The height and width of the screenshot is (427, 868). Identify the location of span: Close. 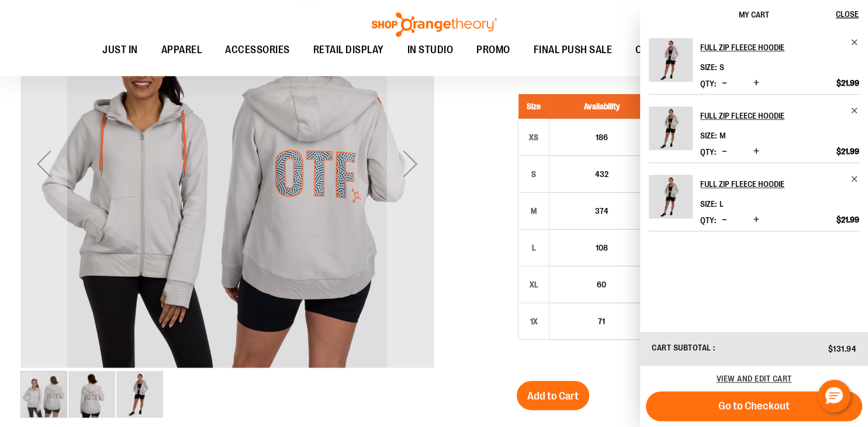
(846, 14).